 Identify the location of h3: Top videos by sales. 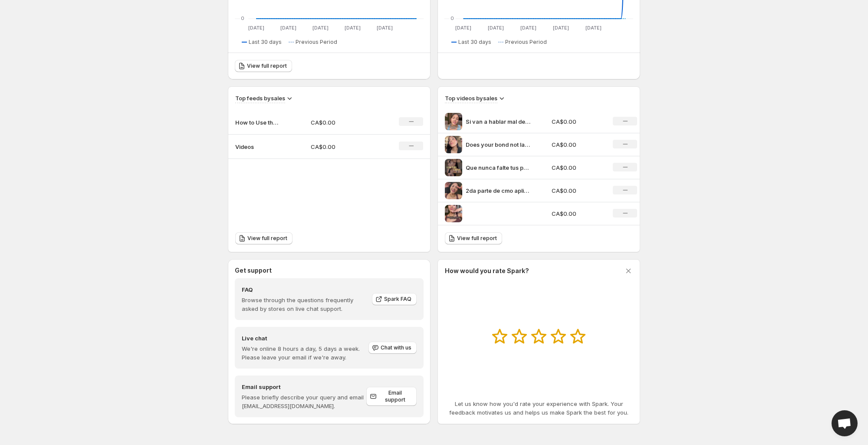
(471, 98).